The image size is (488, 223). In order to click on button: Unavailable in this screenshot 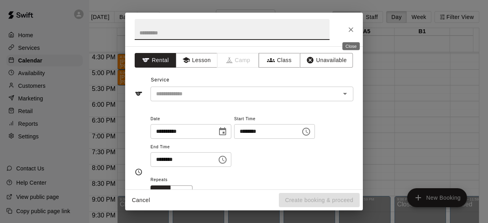, I will do `click(326, 60)`.